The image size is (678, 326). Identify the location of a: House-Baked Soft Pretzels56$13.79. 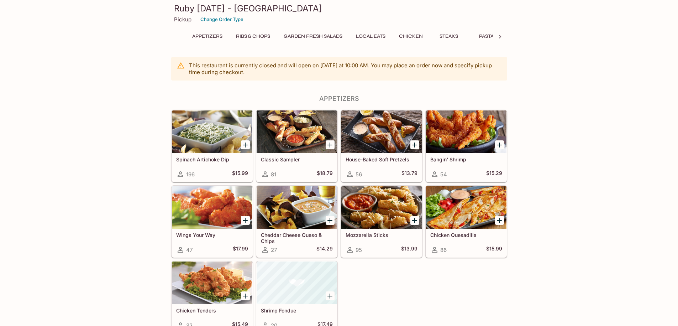
(382, 146).